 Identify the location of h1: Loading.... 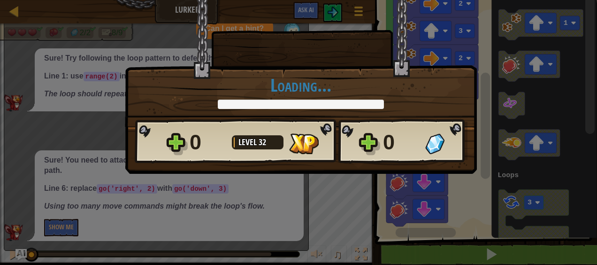
(301, 85).